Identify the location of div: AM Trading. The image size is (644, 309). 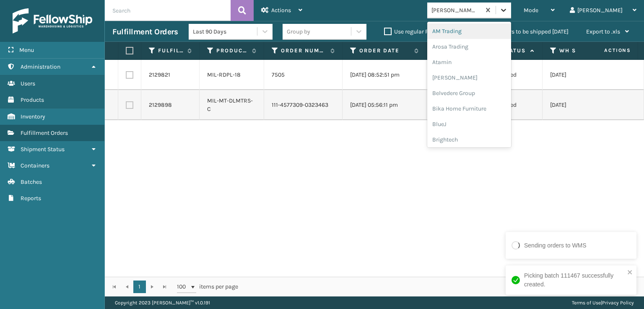
(469, 31).